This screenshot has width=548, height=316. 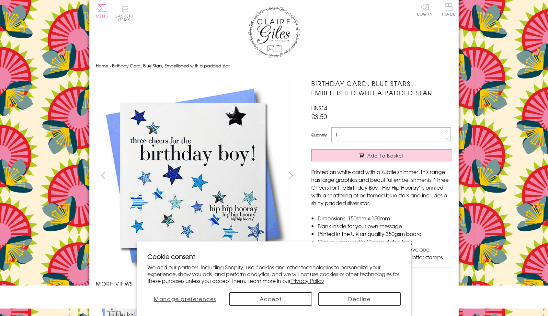 What do you see at coordinates (102, 65) in the screenshot?
I see `a: Home` at bounding box center [102, 65].